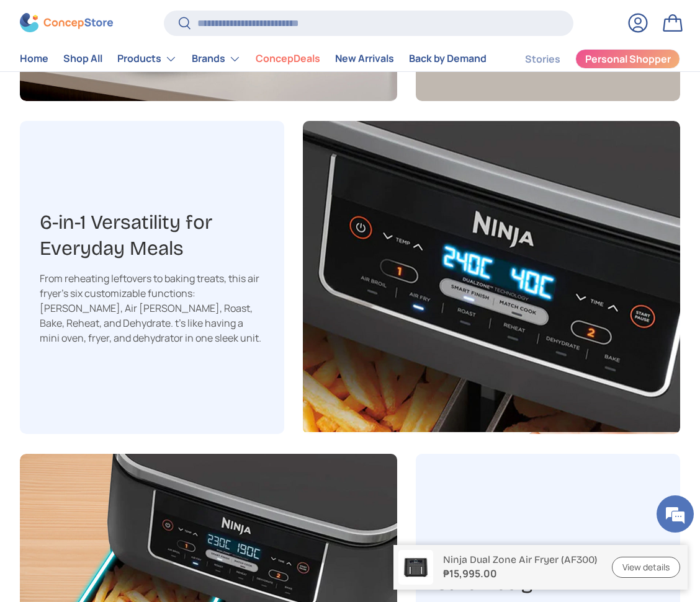 The image size is (700, 602). Describe the element at coordinates (288, 59) in the screenshot. I see `a: ConcepDeals` at that location.